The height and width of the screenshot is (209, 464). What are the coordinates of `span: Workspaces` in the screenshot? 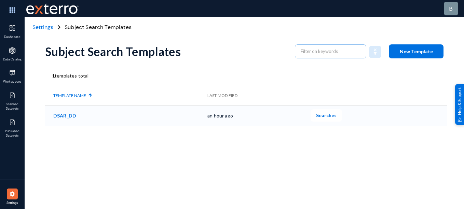 It's located at (12, 82).